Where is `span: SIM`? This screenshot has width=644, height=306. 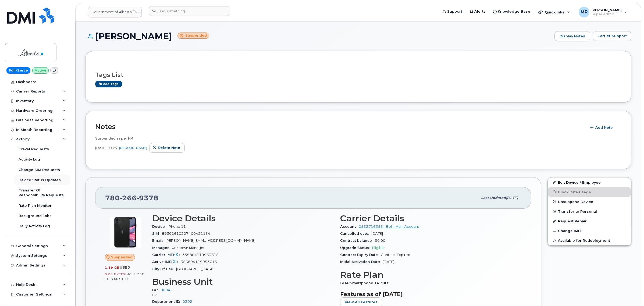
span: SIM is located at coordinates (157, 233).